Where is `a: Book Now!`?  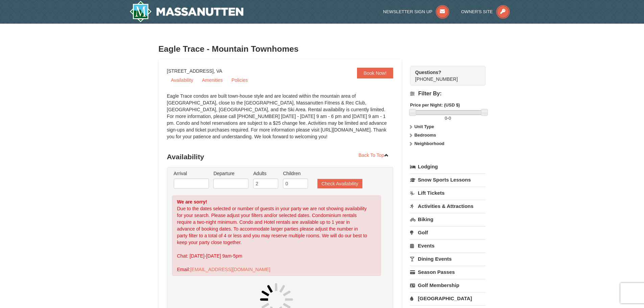
a: Book Now! is located at coordinates (375, 73).